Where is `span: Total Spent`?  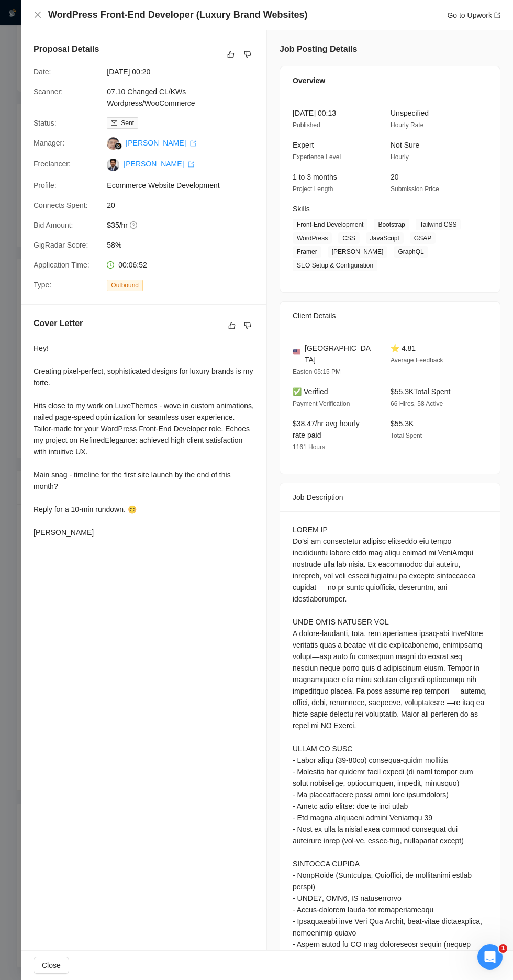
span: Total Spent is located at coordinates (406, 435).